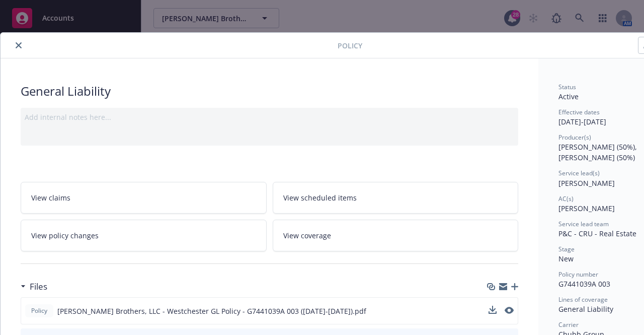  Describe the element at coordinates (567, 86) in the screenshot. I see `span: Status` at that location.